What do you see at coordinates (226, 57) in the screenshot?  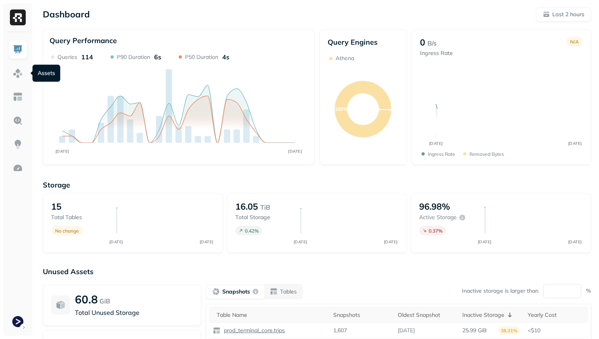 I see `p: 4s` at bounding box center [226, 57].